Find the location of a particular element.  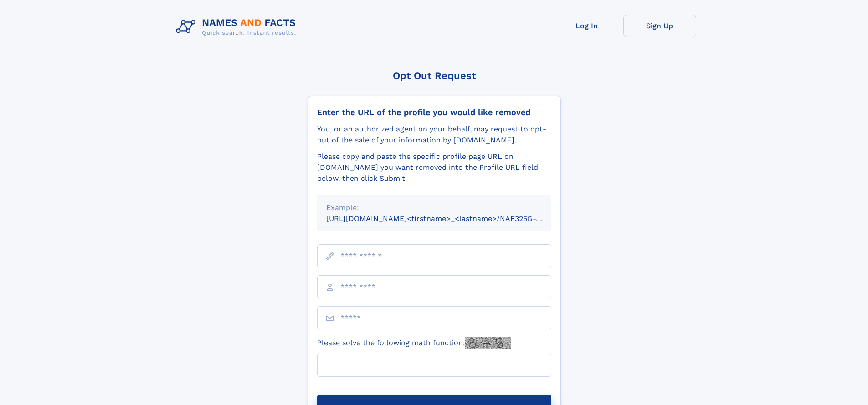

img: Logo Names and Facts is located at coordinates (238, 27).